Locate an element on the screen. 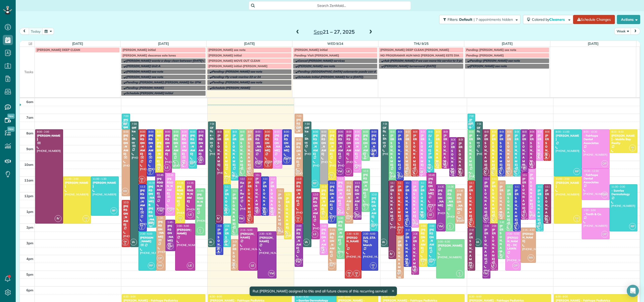  span: 11:15 - 2:45 is located at coordinates (405, 183).